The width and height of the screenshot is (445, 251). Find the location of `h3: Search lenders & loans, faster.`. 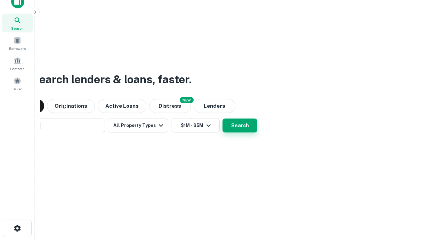

h3: Search lenders & loans, faster. is located at coordinates (112, 79).